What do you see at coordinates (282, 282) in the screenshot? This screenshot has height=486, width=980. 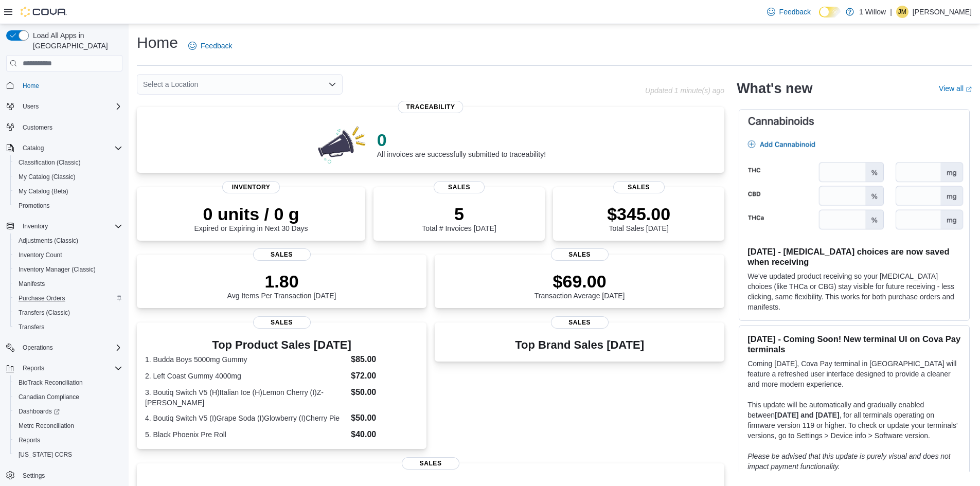 I see `p: 1.80` at bounding box center [282, 282].